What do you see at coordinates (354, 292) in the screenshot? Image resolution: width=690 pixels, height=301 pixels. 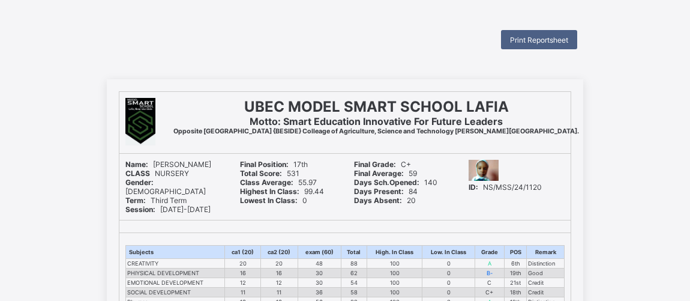 I see `td: 58` at bounding box center [354, 292].